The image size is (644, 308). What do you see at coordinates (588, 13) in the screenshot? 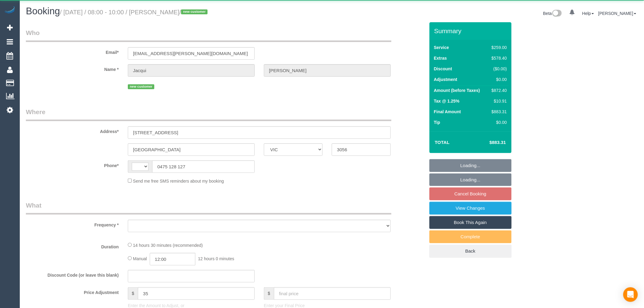
I see `a: Help` at bounding box center [588, 13].